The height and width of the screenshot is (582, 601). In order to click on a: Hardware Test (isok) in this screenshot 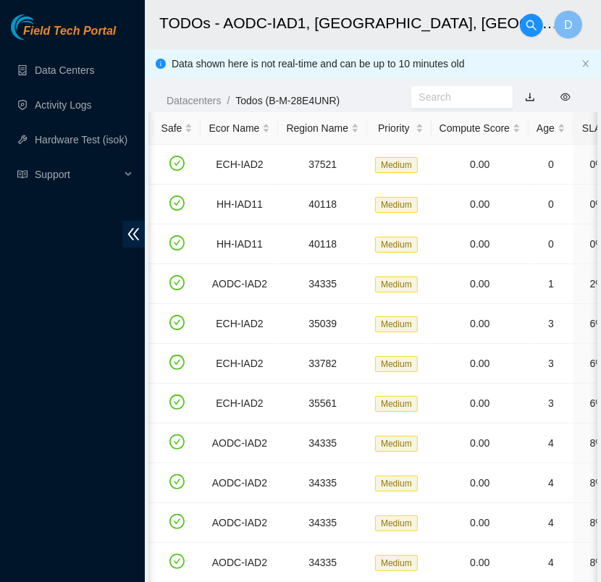, I will do `click(81, 140)`.